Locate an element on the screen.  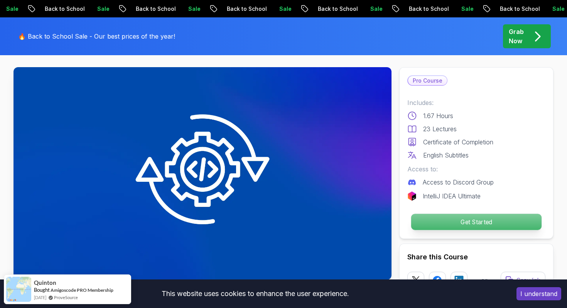
p: 🔥 Back to School Sale - Our best prices of the year! is located at coordinates (96, 36).